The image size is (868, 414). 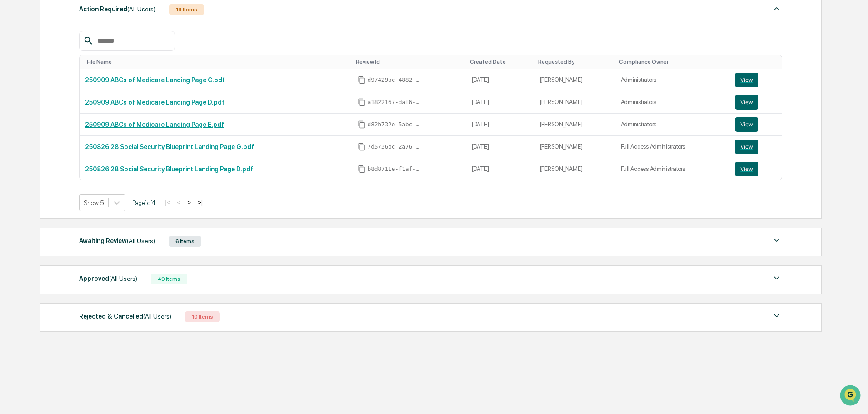 What do you see at coordinates (12, 12) in the screenshot?
I see `img: f2157a4c-a0d3-4daa-907e-bb6f0de503a5-1751232295721` at bounding box center [12, 12].